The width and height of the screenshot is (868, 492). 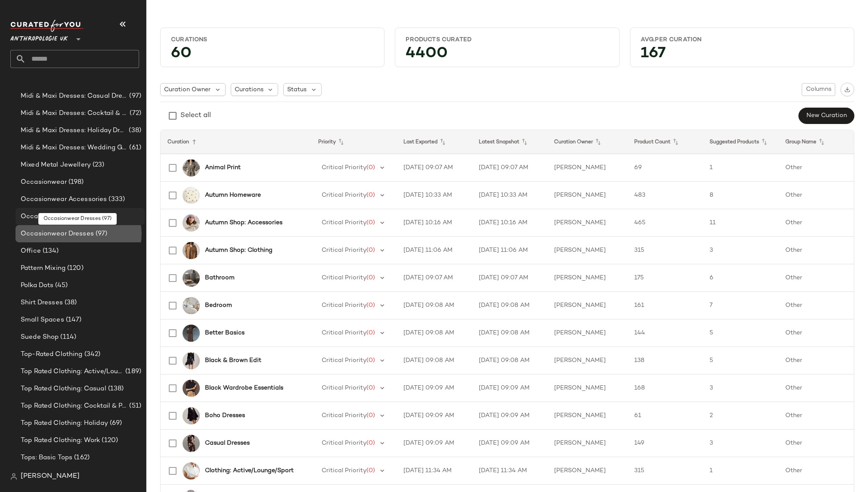 I want to click on th: Curation Owner, so click(x=587, y=142).